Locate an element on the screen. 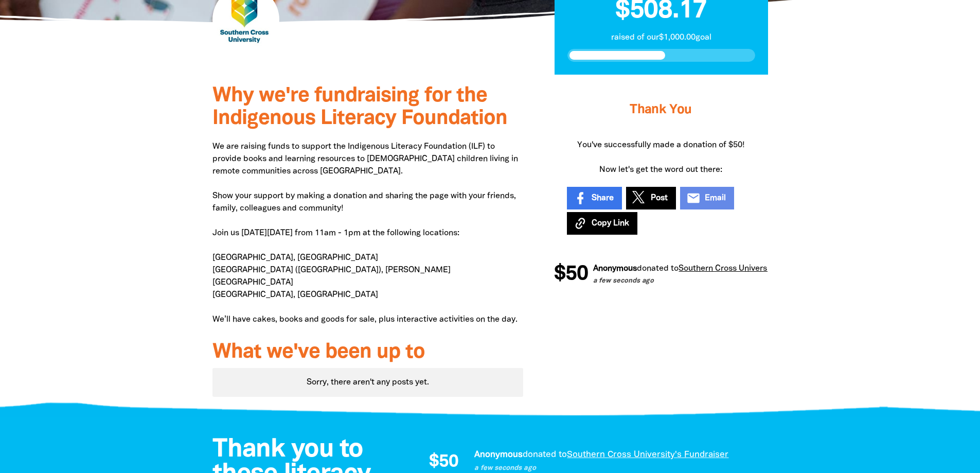  p: a few seconds ago is located at coordinates (589, 282).